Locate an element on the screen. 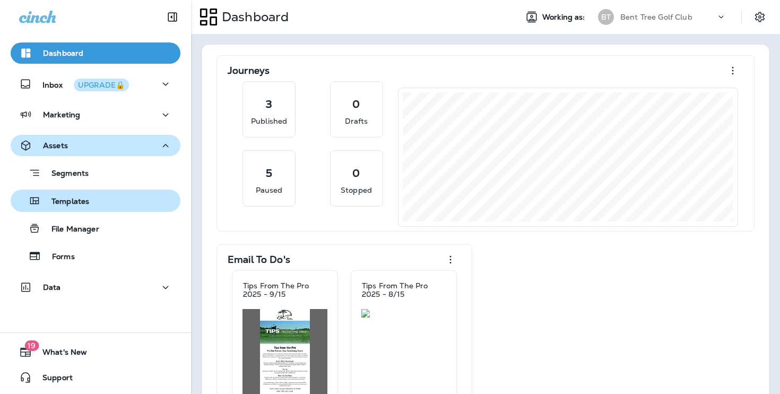 This screenshot has height=394, width=780. img: 5515241e-c7b7-451a-b902-3fa316275e3d.jpg is located at coordinates (404, 313).